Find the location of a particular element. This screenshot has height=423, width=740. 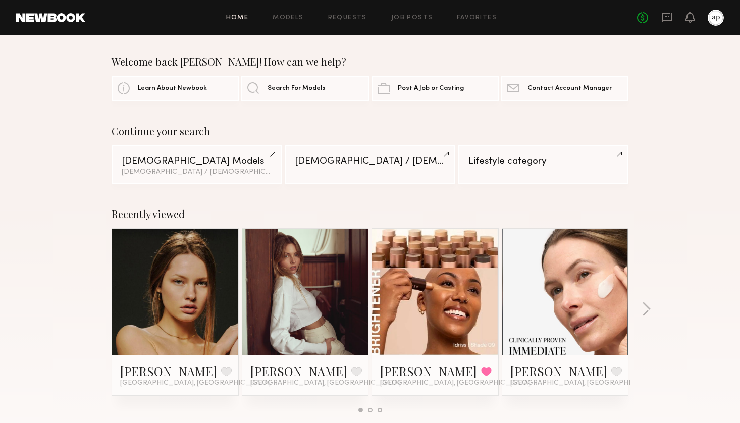

div: Continue your search is located at coordinates (370, 131).